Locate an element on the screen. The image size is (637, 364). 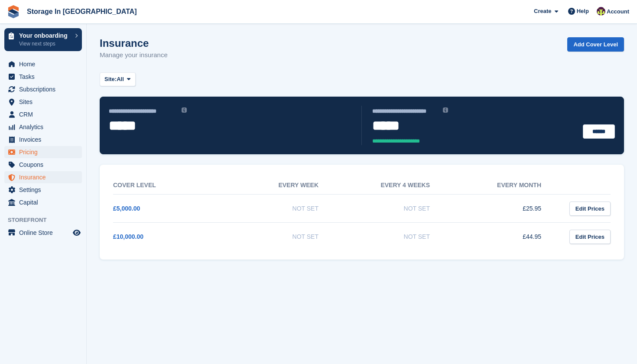
span: Settings is located at coordinates (45, 190).